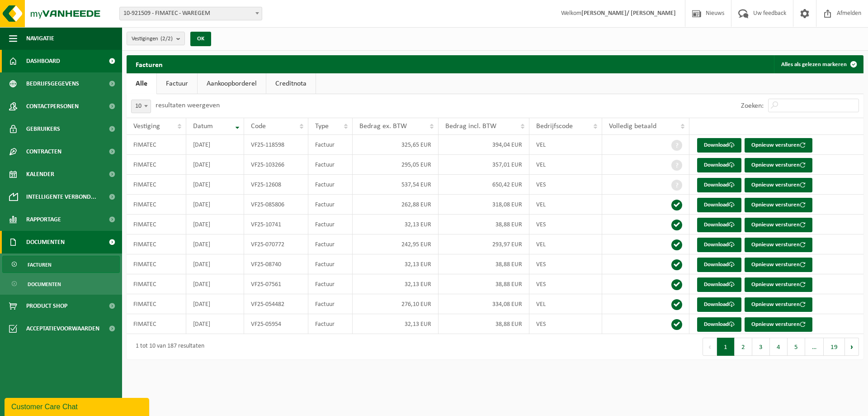 The width and height of the screenshot is (868, 416). I want to click on a: Creditnota, so click(291, 84).